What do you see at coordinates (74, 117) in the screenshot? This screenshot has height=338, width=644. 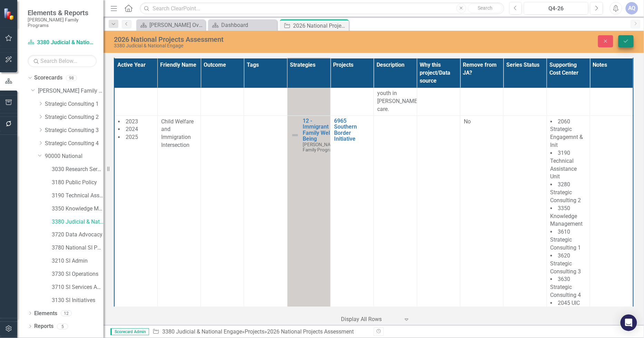 I see `a: Strategic Consulting 2` at bounding box center [74, 117].